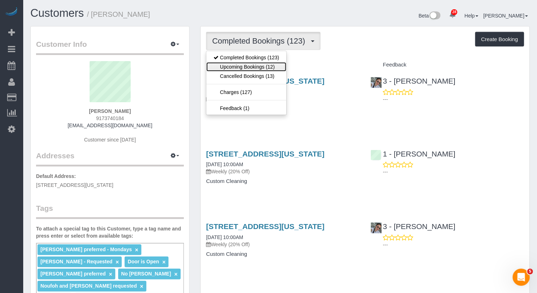 This screenshot has width=537, height=293. Describe the element at coordinates (452, 15) in the screenshot. I see `a: 28` at that location.